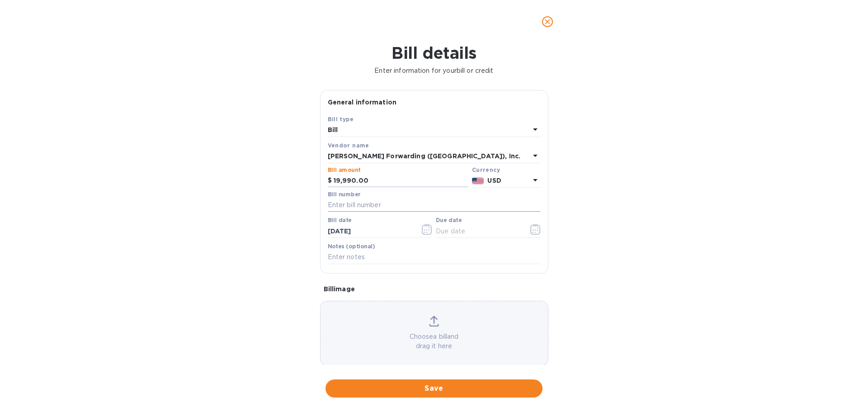  What do you see at coordinates (434, 389) in the screenshot?
I see `span: Save` at bounding box center [434, 389].